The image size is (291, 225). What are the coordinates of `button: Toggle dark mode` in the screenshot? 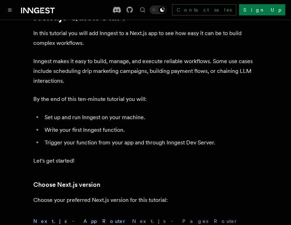 It's located at (158, 10).